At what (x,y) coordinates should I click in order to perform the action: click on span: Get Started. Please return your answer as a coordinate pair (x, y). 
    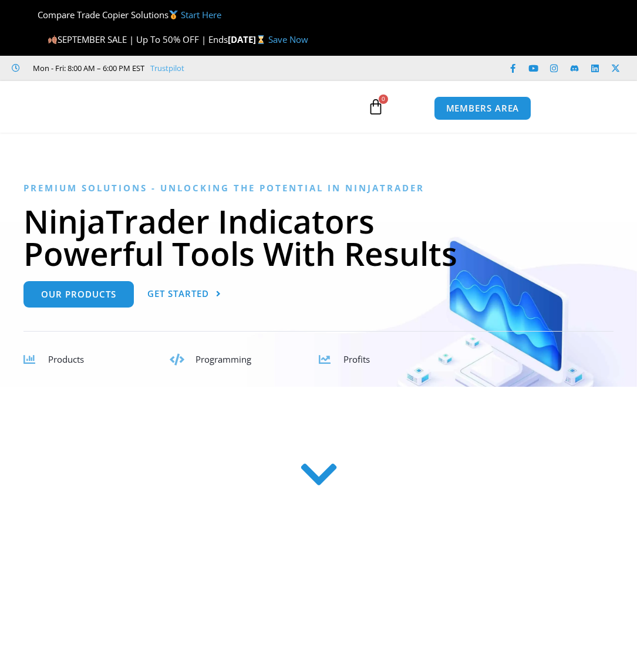
    Looking at the image, I should click on (178, 294).